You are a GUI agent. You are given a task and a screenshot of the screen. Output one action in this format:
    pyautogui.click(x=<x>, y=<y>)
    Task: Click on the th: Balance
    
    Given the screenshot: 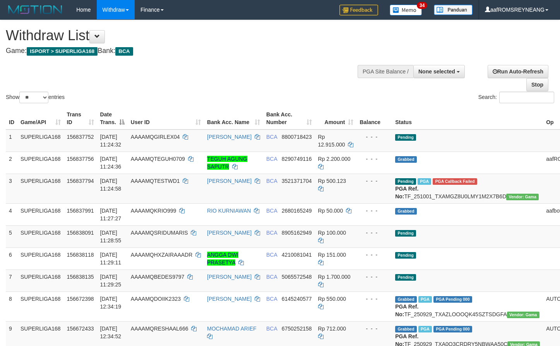 What is the action you would take?
    pyautogui.click(x=374, y=118)
    